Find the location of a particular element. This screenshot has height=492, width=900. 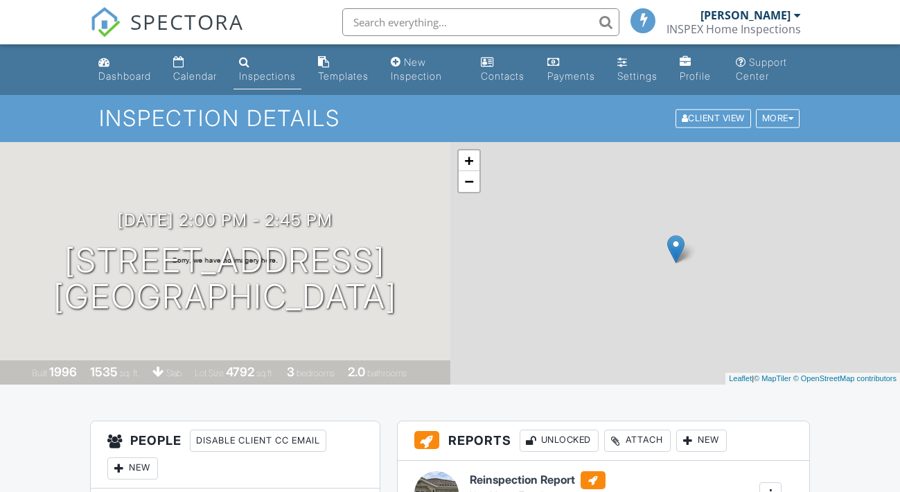

span: bedrooms is located at coordinates (315, 373).